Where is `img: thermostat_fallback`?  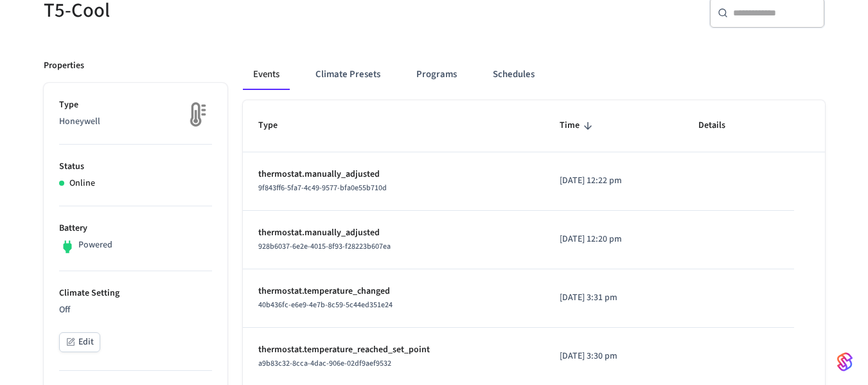
img: thermostat_fallback is located at coordinates (196, 114).